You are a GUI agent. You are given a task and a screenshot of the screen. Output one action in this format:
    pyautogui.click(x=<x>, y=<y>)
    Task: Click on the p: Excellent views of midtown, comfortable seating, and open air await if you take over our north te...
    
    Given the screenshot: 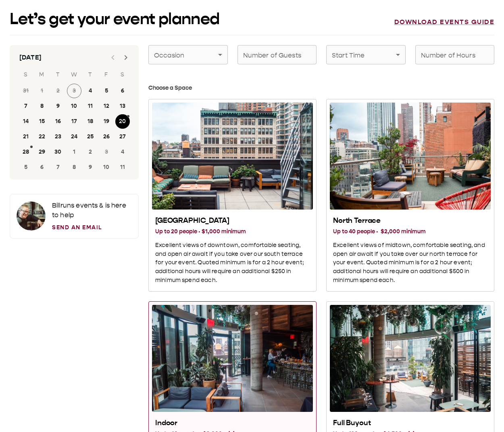 What is the action you would take?
    pyautogui.click(x=410, y=264)
    